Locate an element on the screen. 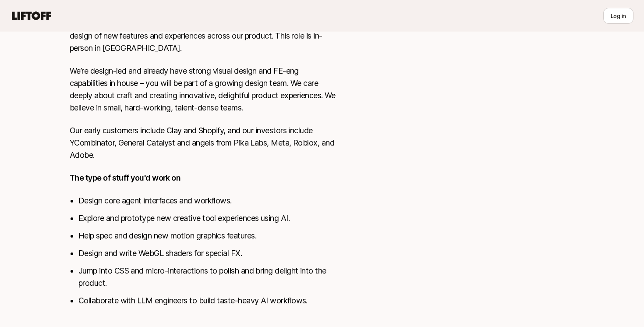 This screenshot has height=327, width=644. li: Collaborate with LLM engineers to build taste-heavy AI workflows. is located at coordinates (207, 301).